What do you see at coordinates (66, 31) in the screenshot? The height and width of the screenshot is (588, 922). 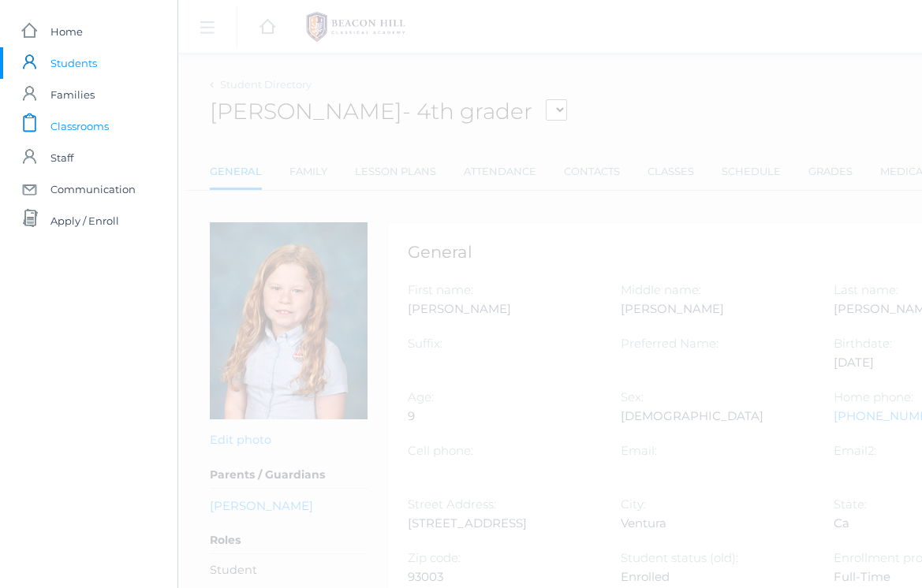 I see `span: Home` at bounding box center [66, 31].